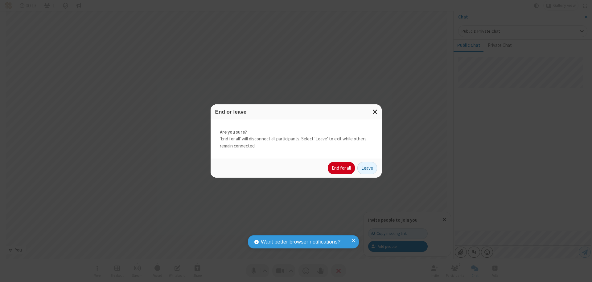 This screenshot has height=282, width=592. Describe the element at coordinates (296, 139) in the screenshot. I see `div: 'End for all' will disconnect all participants. Select 'Leave' to exit while others remain connec...` at that location.